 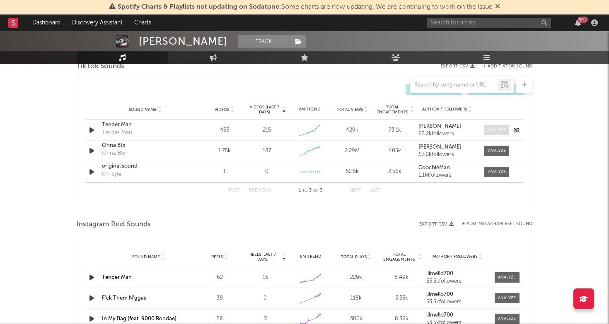 What do you see at coordinates (265, 278) in the screenshot?
I see `div: 15` at bounding box center [265, 278].